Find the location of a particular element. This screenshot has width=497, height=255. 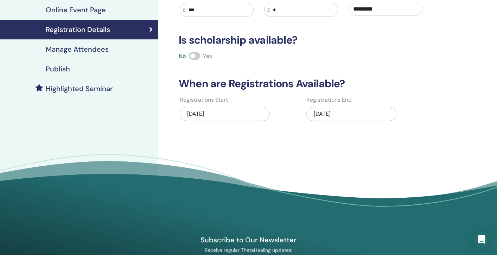

span: Yes is located at coordinates (207, 56).